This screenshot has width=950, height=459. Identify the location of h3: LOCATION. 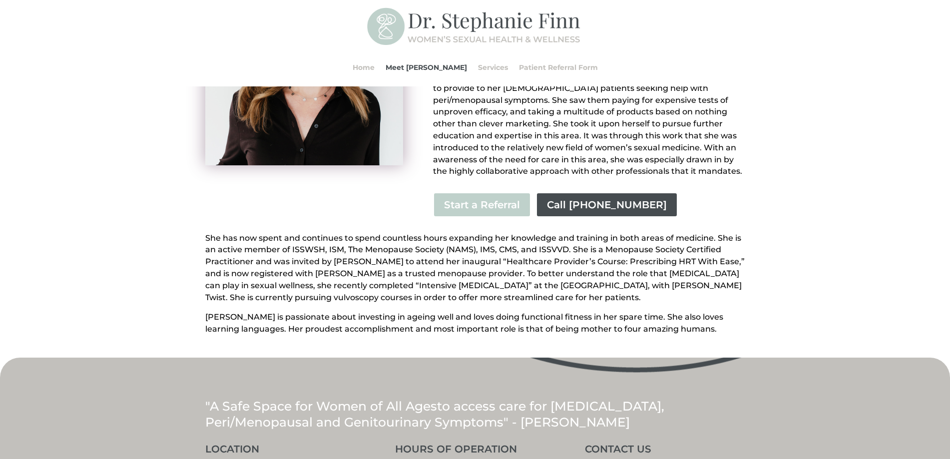
(285, 452).